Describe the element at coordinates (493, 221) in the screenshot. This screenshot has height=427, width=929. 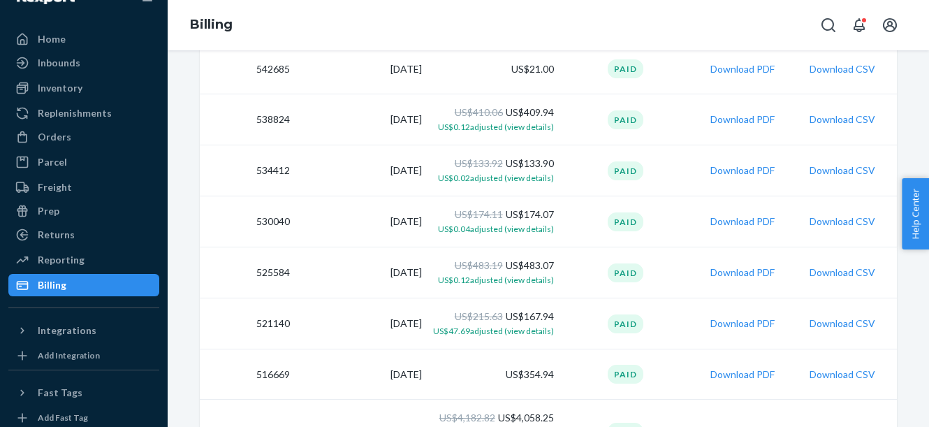
I see `td: US$174.07` at that location.